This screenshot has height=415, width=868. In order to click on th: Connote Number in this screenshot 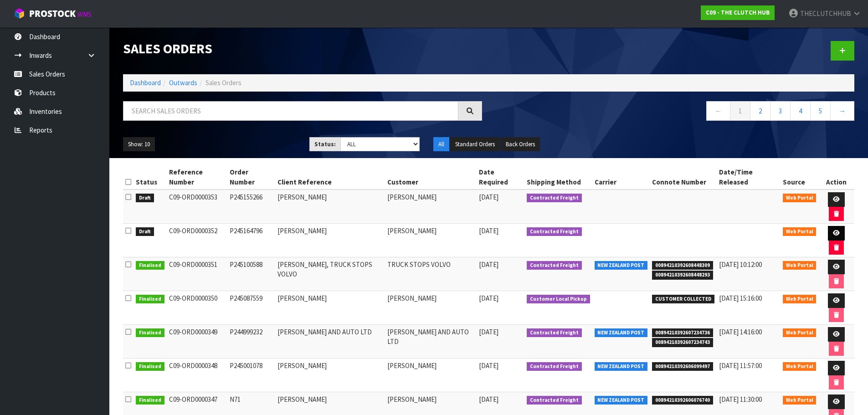, I will do `click(683, 177)`.